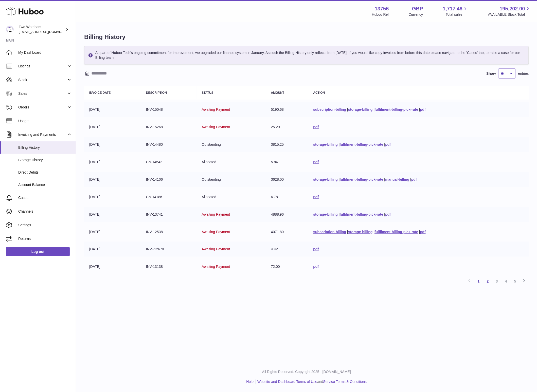 The width and height of the screenshot is (537, 392). Describe the element at coordinates (42, 66) in the screenshot. I see `span: Listings` at that location.